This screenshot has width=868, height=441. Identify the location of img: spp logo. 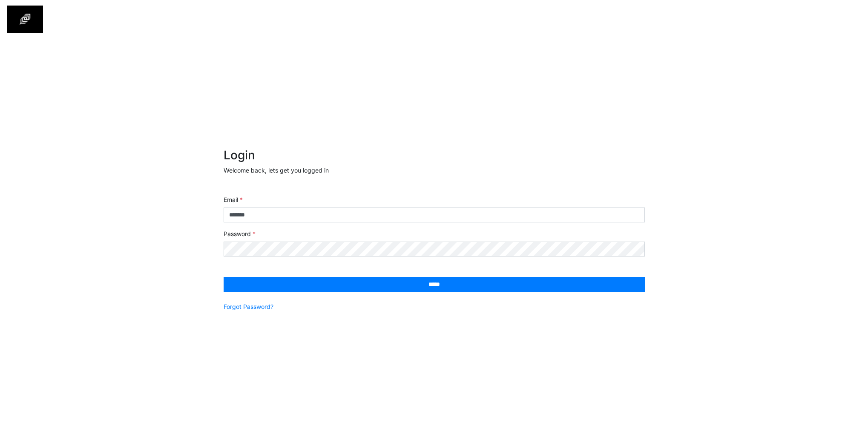
(24, 19).